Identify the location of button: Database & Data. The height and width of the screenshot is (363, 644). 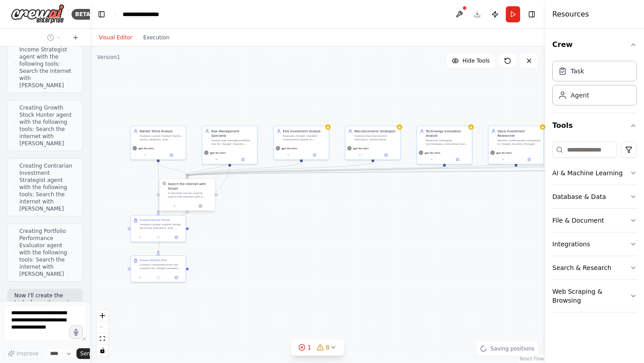
(594, 197).